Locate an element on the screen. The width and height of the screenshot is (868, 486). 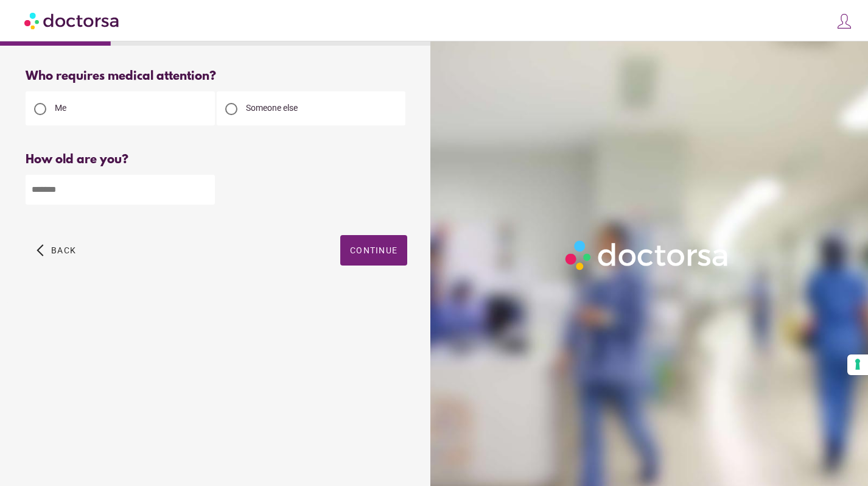
span: Someone else is located at coordinates (272, 107).